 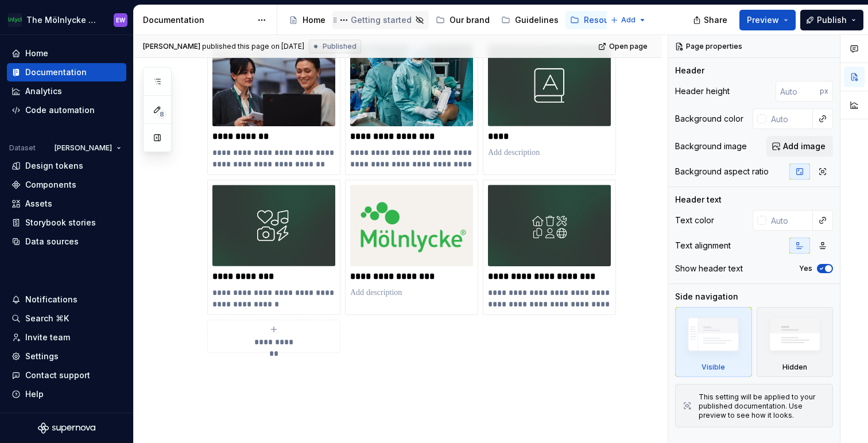 I want to click on div: Invite team, so click(x=48, y=337).